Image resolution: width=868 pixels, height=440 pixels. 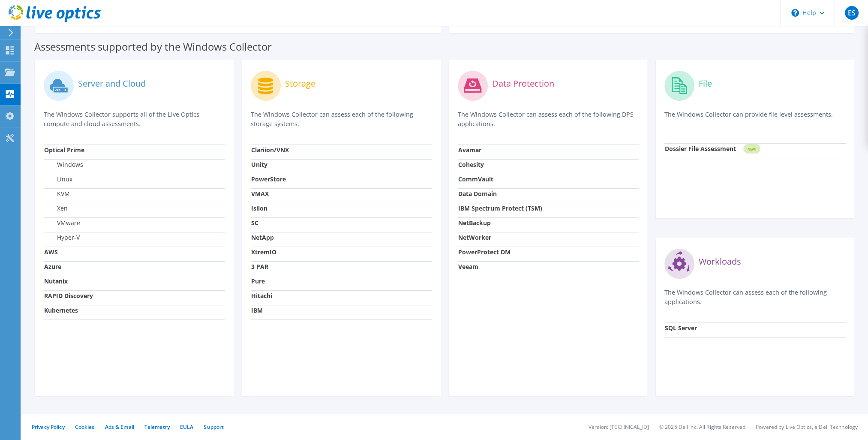 What do you see at coordinates (752, 149) in the screenshot?
I see `tspan: NEW!` at bounding box center [752, 149].